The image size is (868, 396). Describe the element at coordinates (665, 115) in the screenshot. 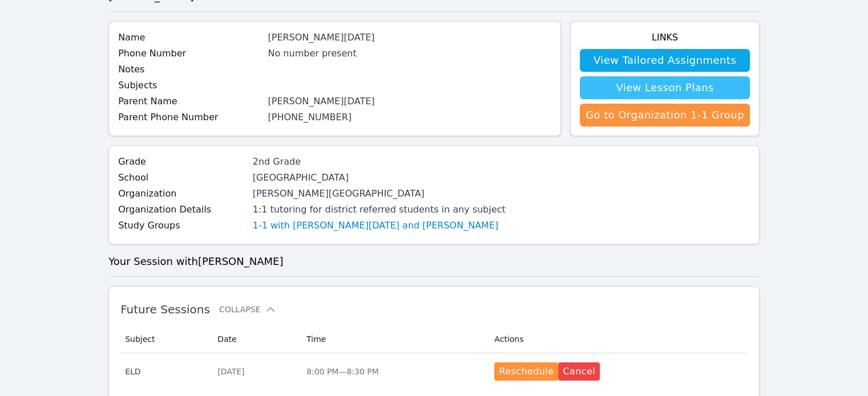

I see `a: Go to Organization 1-1 Group` at that location.